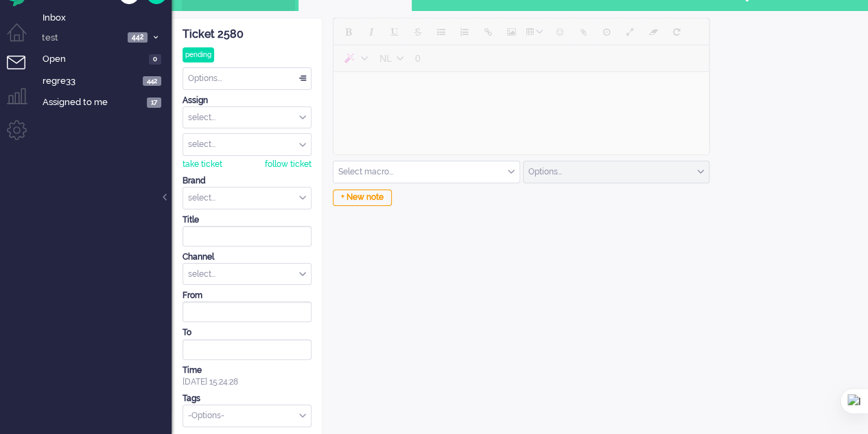  Describe the element at coordinates (247, 144) in the screenshot. I see `div: Assign User` at that location.